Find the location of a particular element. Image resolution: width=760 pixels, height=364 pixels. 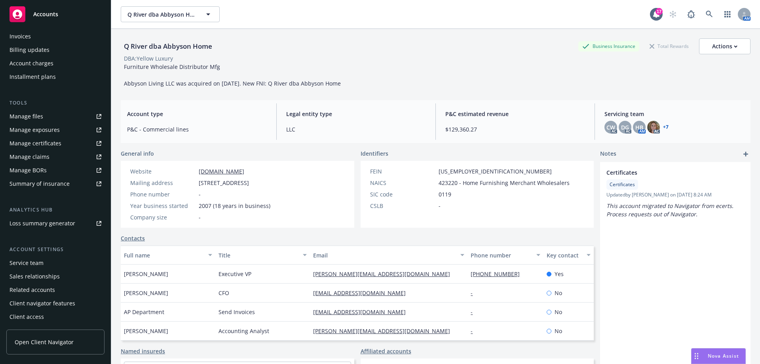

div: Analytics hub is located at coordinates (55, 210).